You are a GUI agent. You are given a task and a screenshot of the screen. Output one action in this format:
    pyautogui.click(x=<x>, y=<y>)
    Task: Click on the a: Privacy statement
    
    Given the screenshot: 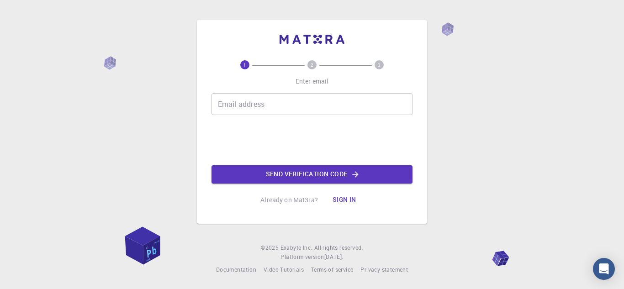 What is the action you would take?
    pyautogui.click(x=384, y=270)
    